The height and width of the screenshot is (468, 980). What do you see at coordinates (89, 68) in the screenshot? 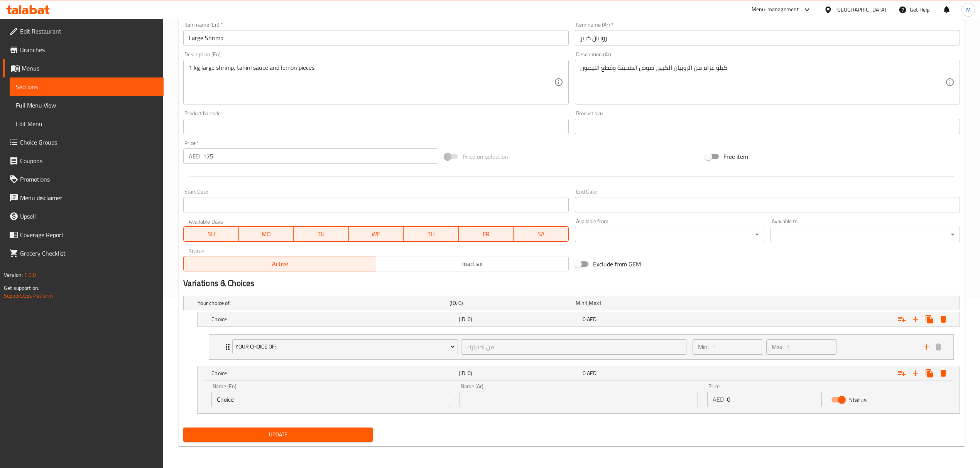
I see `span: Menus` at bounding box center [89, 68].